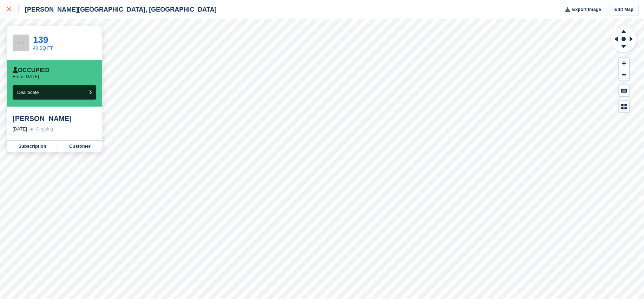  Describe the element at coordinates (624, 10) in the screenshot. I see `a: Edit Map` at that location.